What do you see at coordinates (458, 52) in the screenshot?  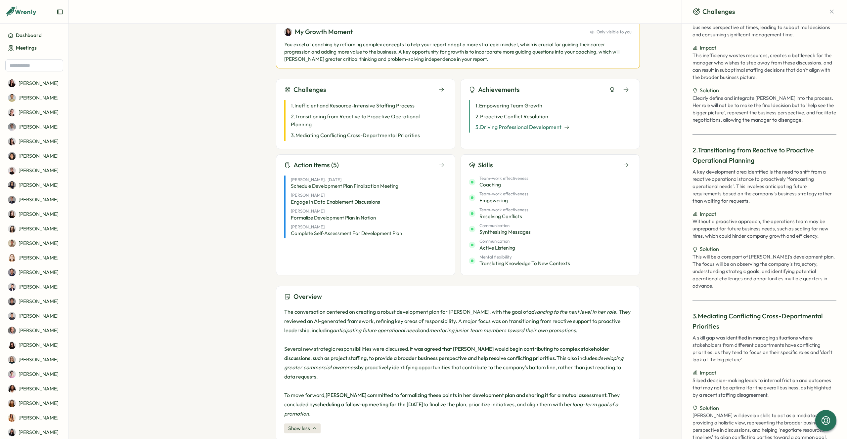 I see `p: You excel at coaching by reframing complex concepts to help your report adopt a more strategic mi...` at bounding box center [458, 52].